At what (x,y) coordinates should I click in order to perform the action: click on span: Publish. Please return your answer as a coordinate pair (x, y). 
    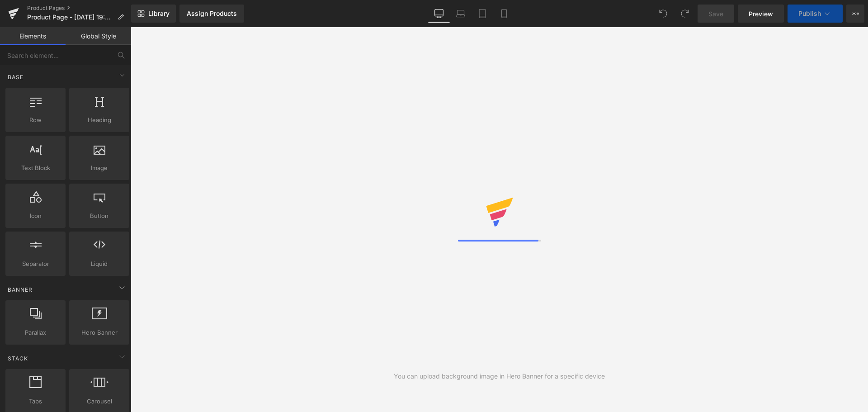
    Looking at the image, I should click on (810, 14).